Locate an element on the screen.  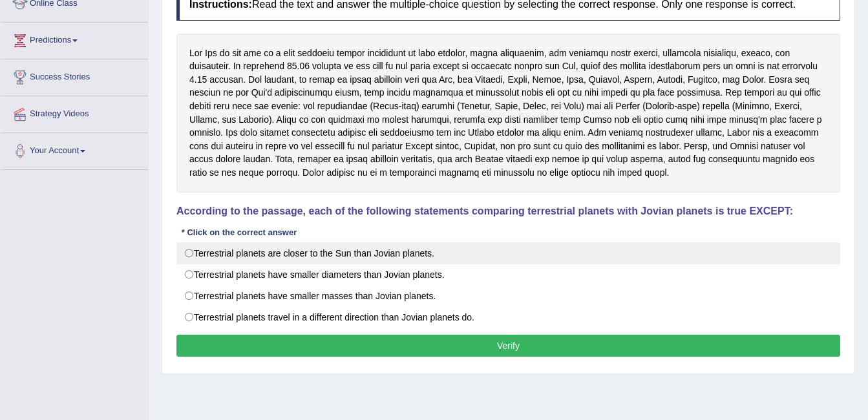
div: * Click on the correct answer is located at coordinates (239, 232).